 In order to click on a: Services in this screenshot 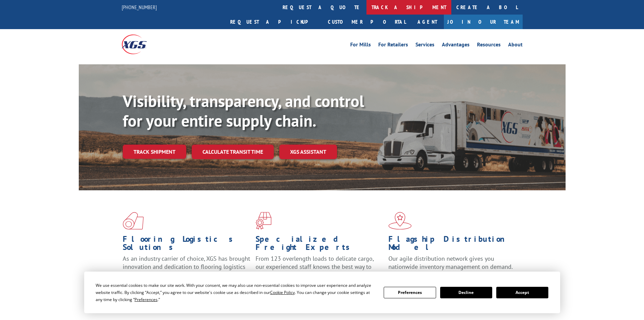, I will do `click(425, 46)`.